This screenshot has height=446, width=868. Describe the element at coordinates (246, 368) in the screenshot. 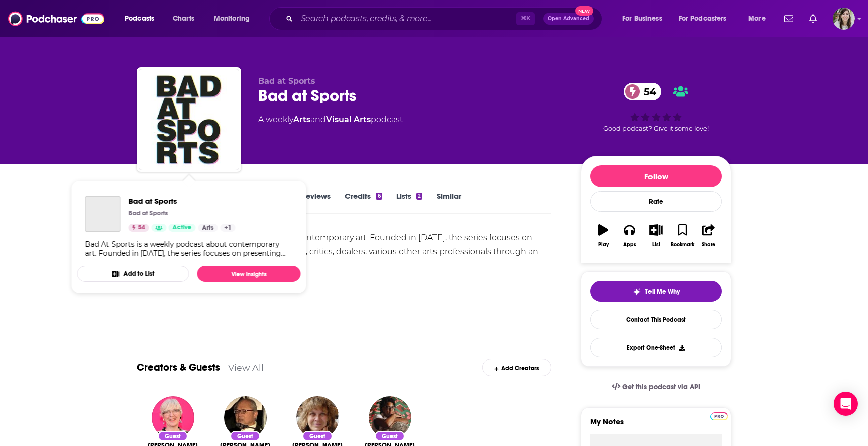

I see `a: View All` at that location.